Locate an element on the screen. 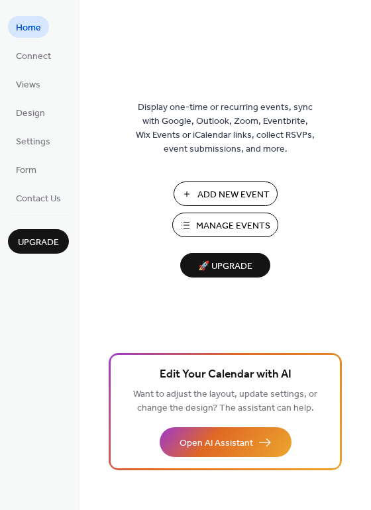 This screenshot has height=510, width=371. a: Connect is located at coordinates (33, 55).